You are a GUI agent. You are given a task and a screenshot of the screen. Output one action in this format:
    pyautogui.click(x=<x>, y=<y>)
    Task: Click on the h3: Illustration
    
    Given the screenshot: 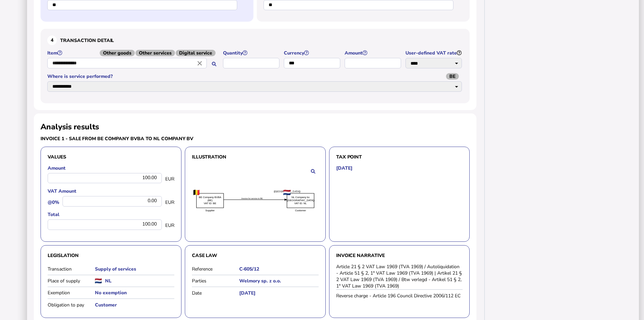 What is the action you would take?
    pyautogui.click(x=255, y=157)
    